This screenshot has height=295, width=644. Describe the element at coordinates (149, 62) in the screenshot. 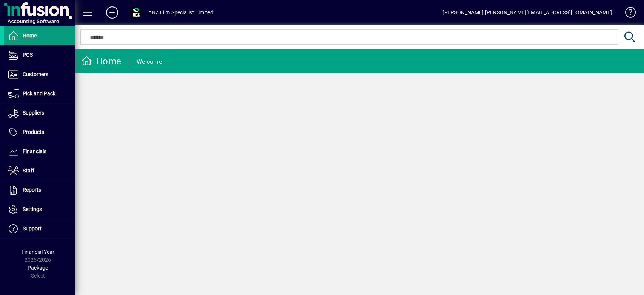

I see `div: Welcome` at that location.